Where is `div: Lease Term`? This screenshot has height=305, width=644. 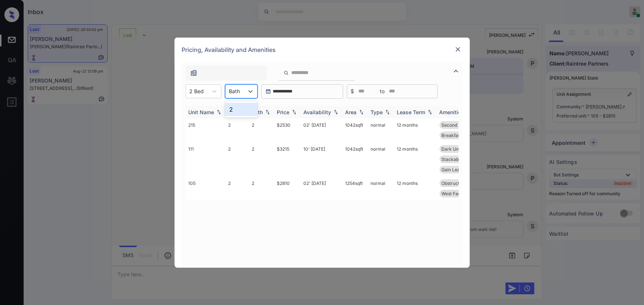 div: Lease Term is located at coordinates (411, 112).